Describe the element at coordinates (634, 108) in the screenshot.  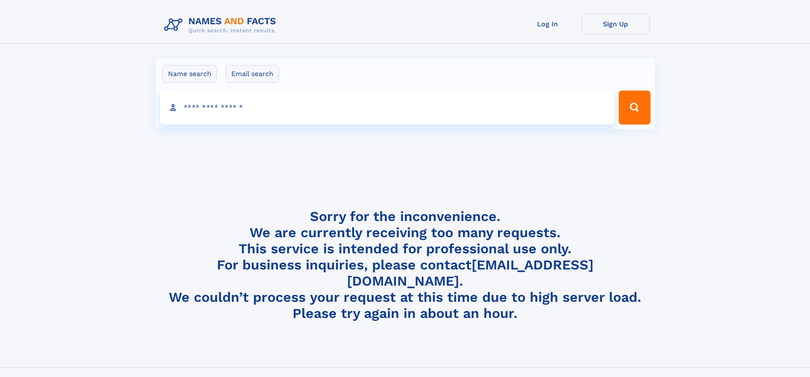
I see `button: Search Button` at that location.